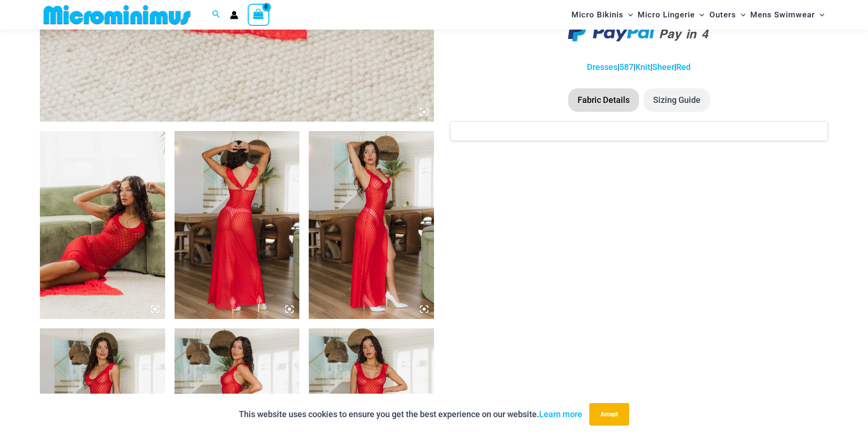  What do you see at coordinates (602, 14) in the screenshot?
I see `a: Micro BikinisMenu ToggleMenu Toggle` at bounding box center [602, 14].